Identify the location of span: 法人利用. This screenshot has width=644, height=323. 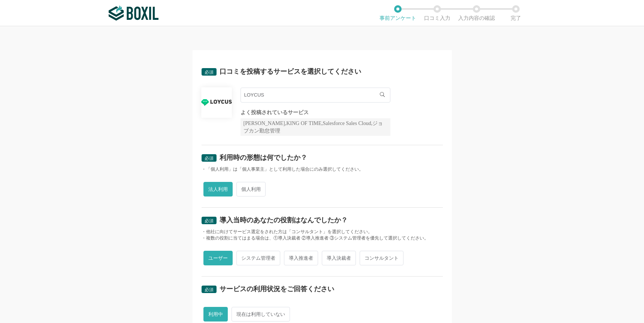
(218, 189).